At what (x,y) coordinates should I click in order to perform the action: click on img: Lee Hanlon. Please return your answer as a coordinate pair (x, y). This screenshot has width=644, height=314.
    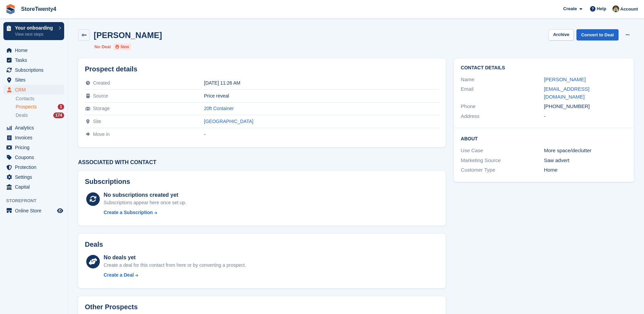
    Looking at the image, I should click on (616, 9).